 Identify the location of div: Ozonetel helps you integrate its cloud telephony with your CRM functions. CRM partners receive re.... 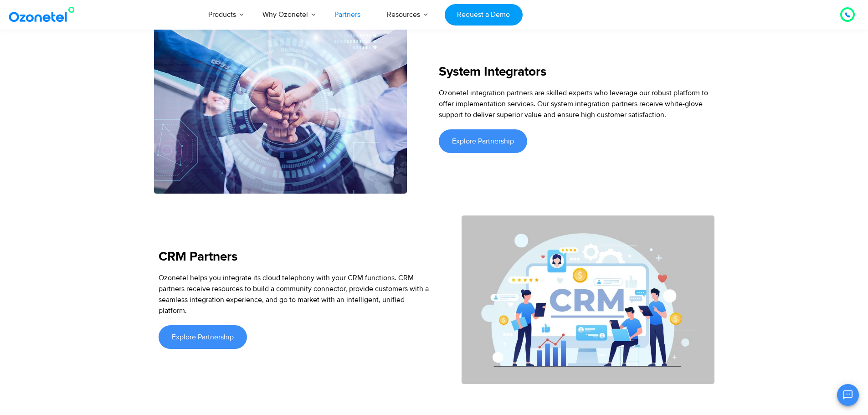
(294, 294).